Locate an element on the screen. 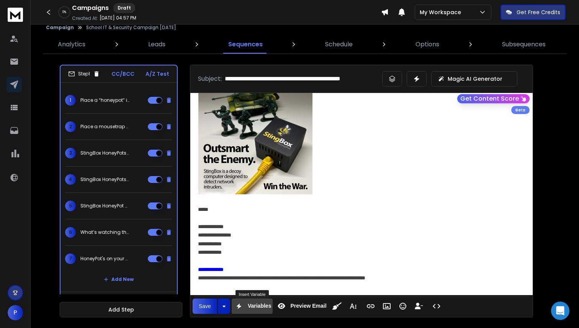 This screenshot has height=328, width=579. a: Subsequences is located at coordinates (524, 44).